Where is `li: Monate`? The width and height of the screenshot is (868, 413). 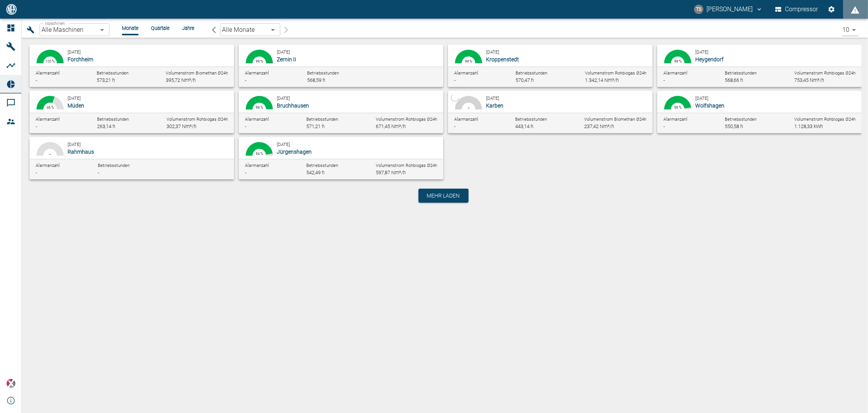
li: Monate is located at coordinates (130, 28).